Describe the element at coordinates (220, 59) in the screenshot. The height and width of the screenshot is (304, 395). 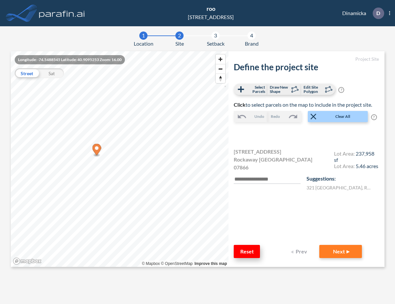
I see `button: Zoom in` at that location.